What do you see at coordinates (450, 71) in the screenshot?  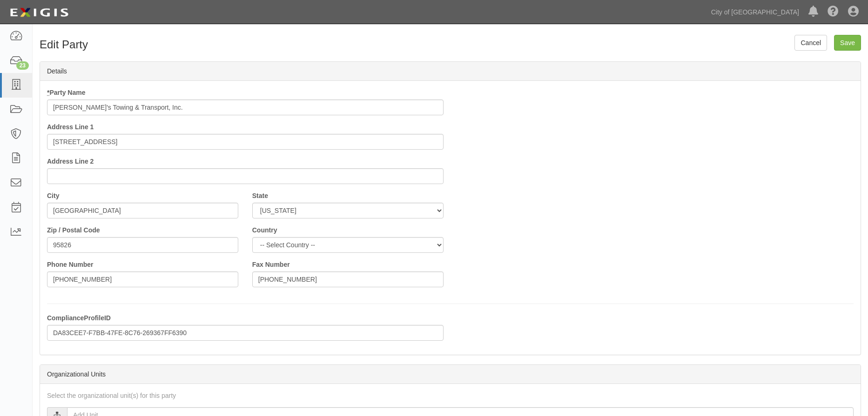 I see `div: Details` at bounding box center [450, 71].